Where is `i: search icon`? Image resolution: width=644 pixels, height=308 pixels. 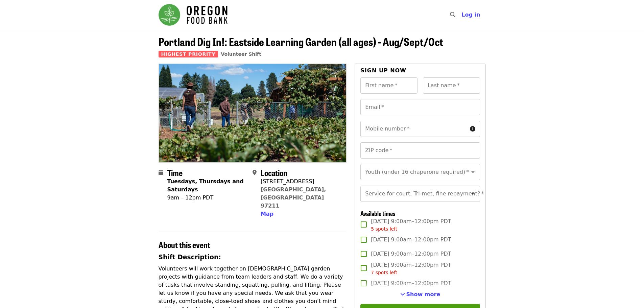
i: search icon is located at coordinates (453, 15).